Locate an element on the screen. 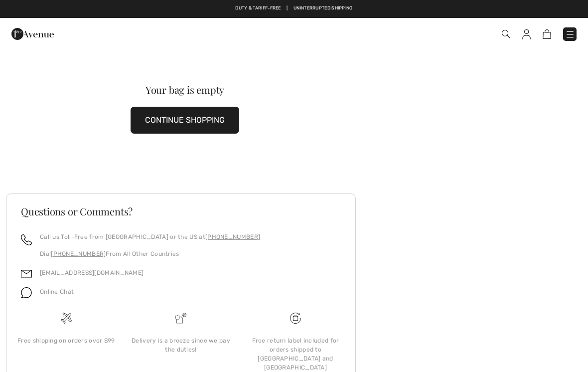  p: Dial From All Other Countries is located at coordinates (150, 254).